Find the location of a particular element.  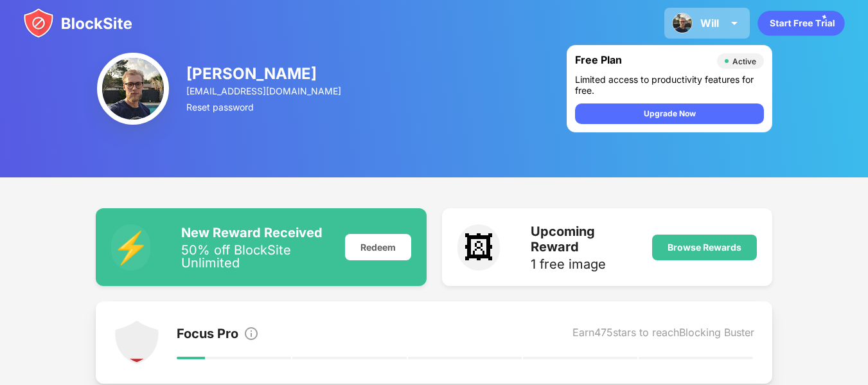

div: New Reward Received is located at coordinates (255, 233).